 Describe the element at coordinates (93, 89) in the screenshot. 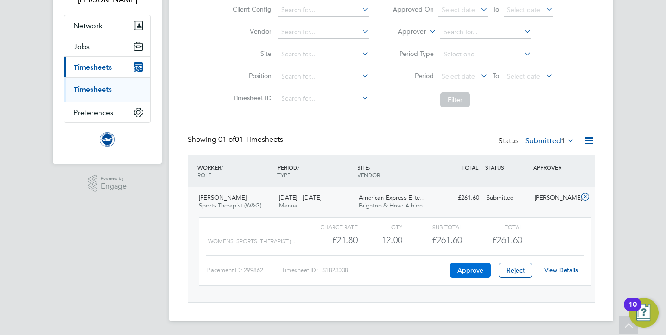

I see `a: Timesheets` at that location.